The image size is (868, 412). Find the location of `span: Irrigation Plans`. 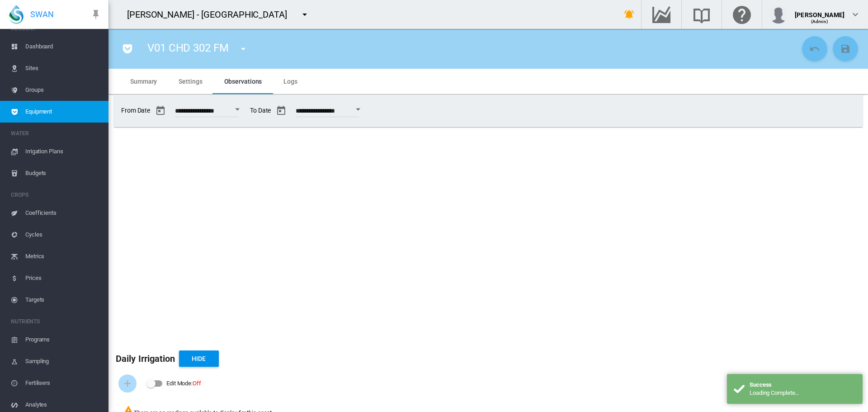

span: Irrigation Plans is located at coordinates (64, 151).